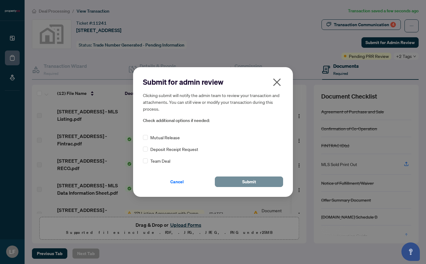  Describe the element at coordinates (249, 182) in the screenshot. I see `span: Submit` at that location.